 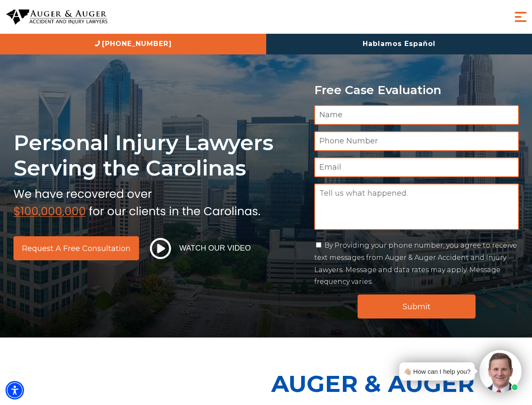 I want to click on div: Accessibility Menu, so click(x=14, y=390).